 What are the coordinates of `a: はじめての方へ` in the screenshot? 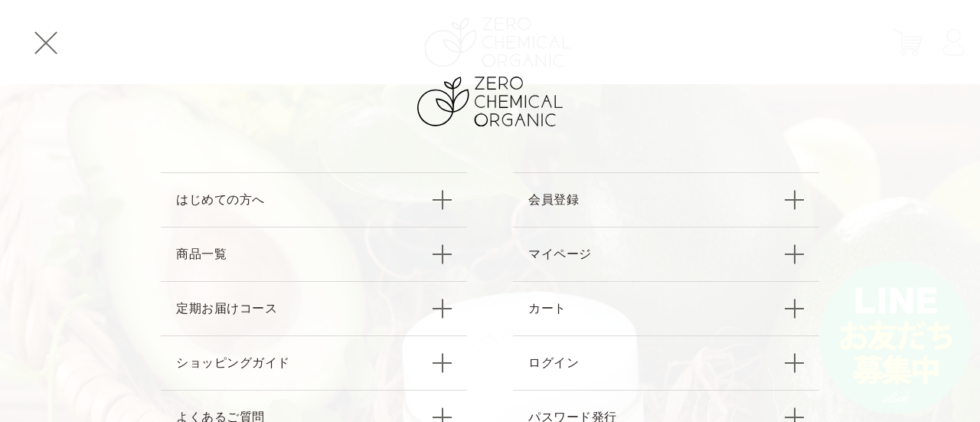 It's located at (314, 199).